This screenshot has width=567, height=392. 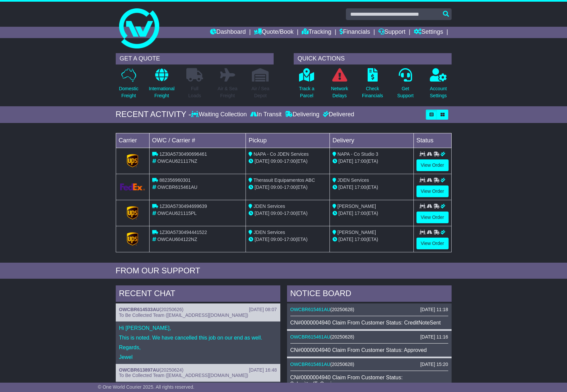 What do you see at coordinates (369, 294) in the screenshot?
I see `div: NOTICE BOARD` at bounding box center [369, 294].